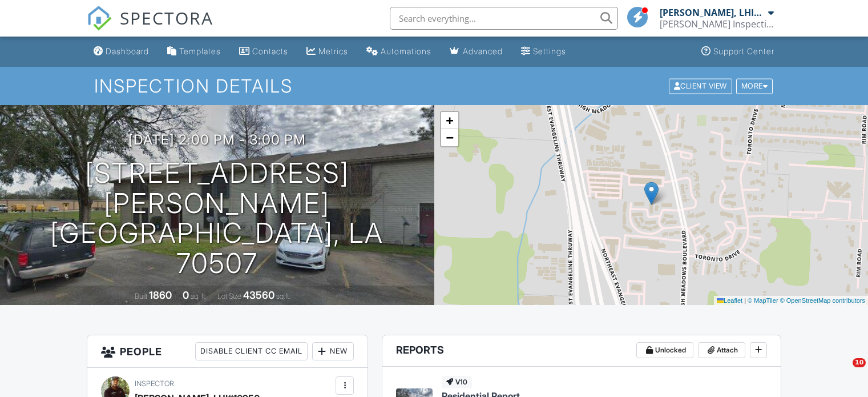 The image size is (868, 397). What do you see at coordinates (141, 295) in the screenshot?
I see `span: Built` at bounding box center [141, 295].